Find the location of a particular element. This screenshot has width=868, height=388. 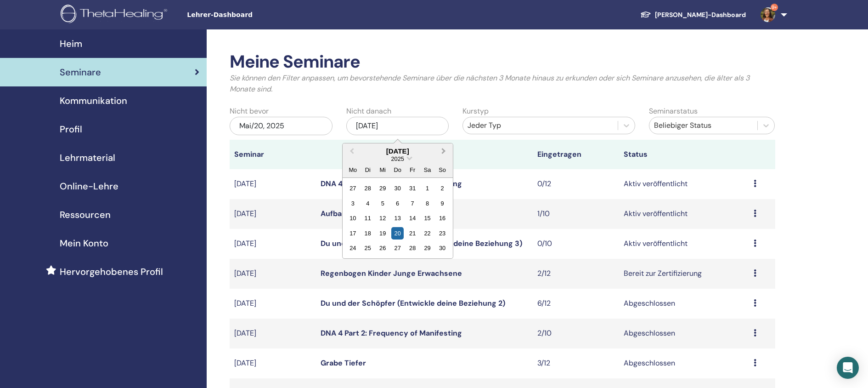

img: graduation-cap-white.svg is located at coordinates (646, 15).